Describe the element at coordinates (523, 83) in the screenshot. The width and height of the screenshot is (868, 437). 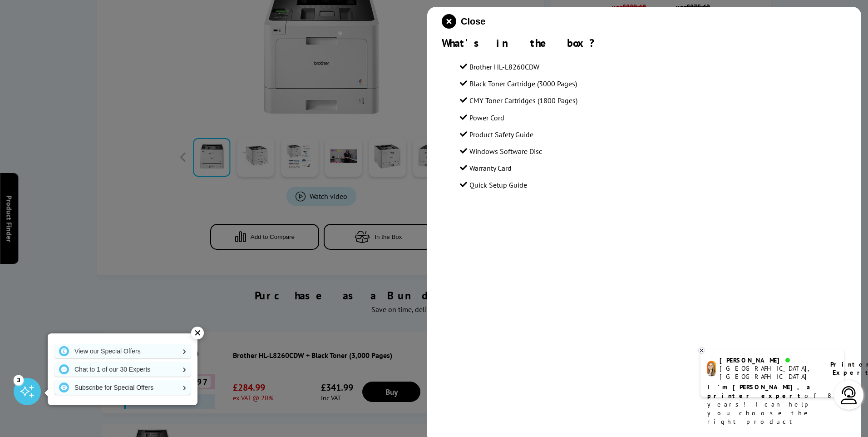
I see `span: Black Toner Cartridge (3000 Pages)` at that location.